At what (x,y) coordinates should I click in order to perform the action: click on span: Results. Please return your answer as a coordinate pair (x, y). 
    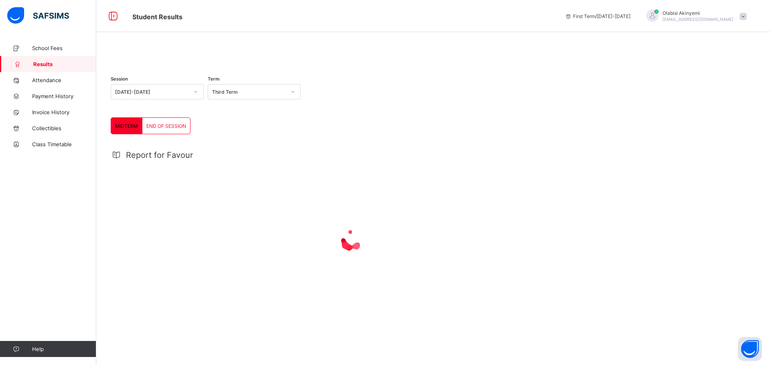
    Looking at the image, I should click on (65, 64).